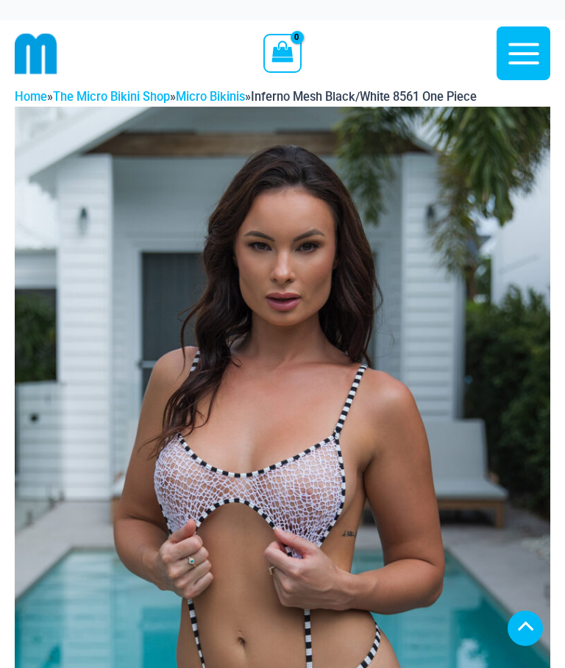 The height and width of the screenshot is (668, 565). Describe the element at coordinates (36, 54) in the screenshot. I see `img: cropped mm emblem` at that location.